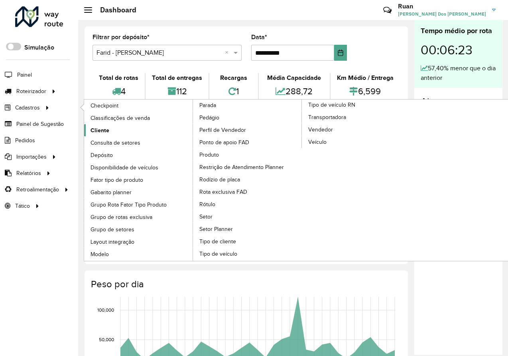 This screenshot has width=508, height=356. Describe the element at coordinates (139, 254) in the screenshot. I see `a: Modelo` at that location.